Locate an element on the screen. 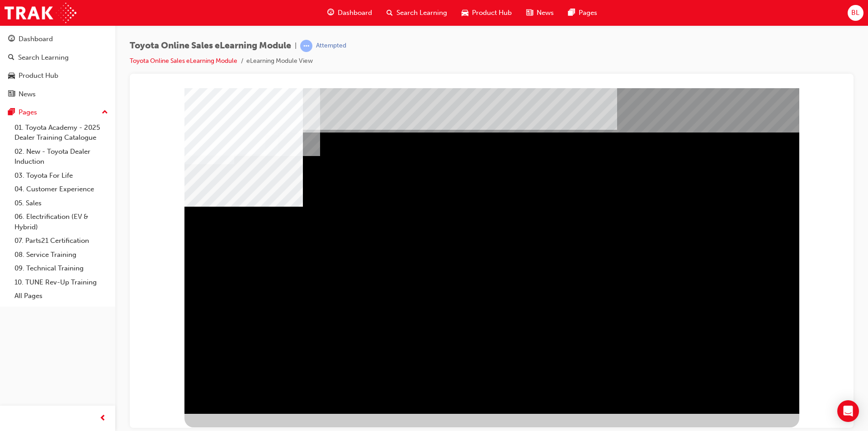  a: 10. TUNE Rev-Up Training is located at coordinates (61, 282).